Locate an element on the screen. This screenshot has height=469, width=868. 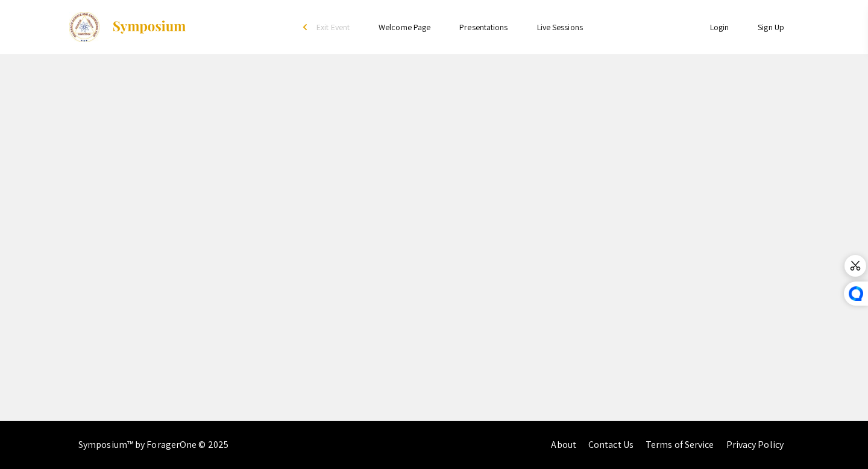
a: The 2024 Colorado Science & Engineering Fair is located at coordinates (128, 27).